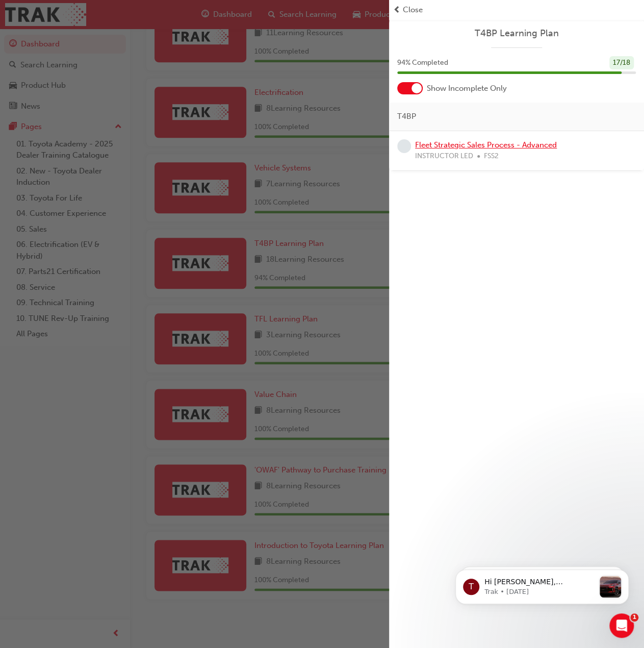  What do you see at coordinates (102, 37) in the screenshot?
I see `div: message notification from Trak, 6w ago. Hi Xun, Toyota has revealed the next-generation RAV4, fea...` at bounding box center [102, 37].